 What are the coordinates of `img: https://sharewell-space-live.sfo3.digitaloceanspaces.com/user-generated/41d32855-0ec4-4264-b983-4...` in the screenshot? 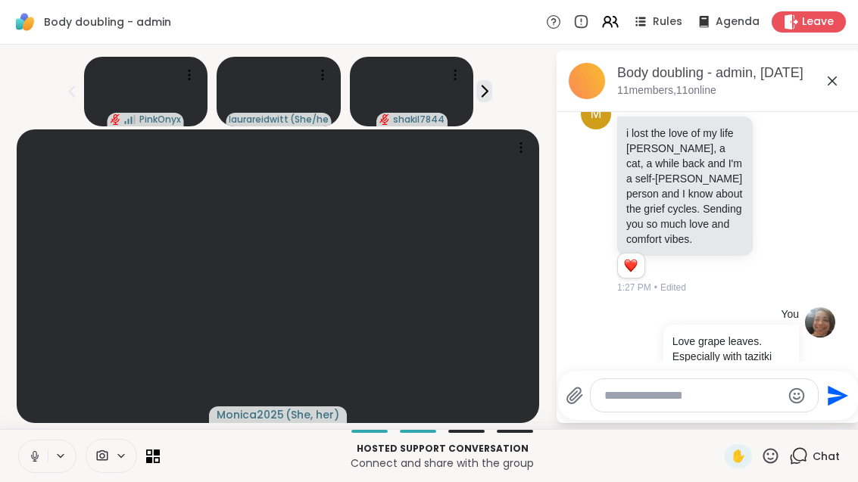 It's located at (820, 322).